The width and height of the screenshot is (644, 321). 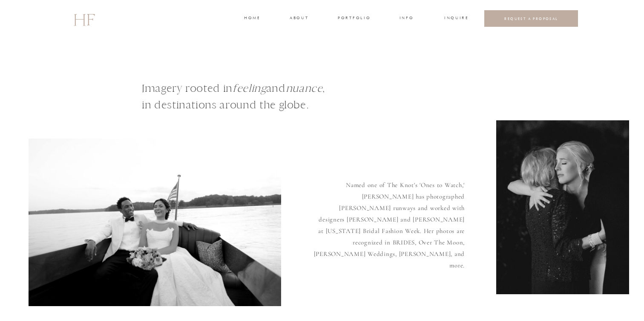 I want to click on h1: Imagery rooted in and , in destinations around the globe., so click(x=257, y=103).